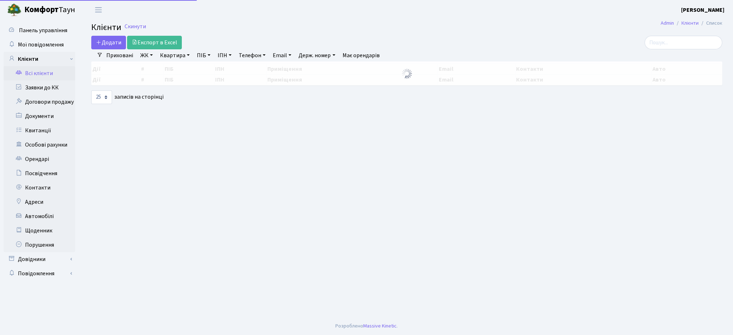 The image size is (733, 335). Describe the element at coordinates (106, 27) in the screenshot. I see `span: Клієнти` at that location.